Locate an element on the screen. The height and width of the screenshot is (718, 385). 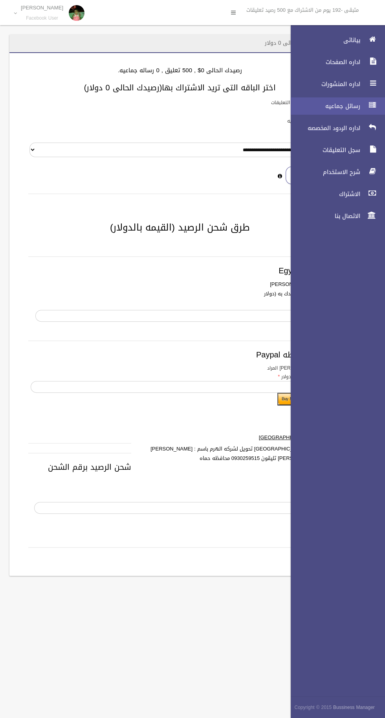
a: رسائل جماعيه is located at coordinates (334, 106).